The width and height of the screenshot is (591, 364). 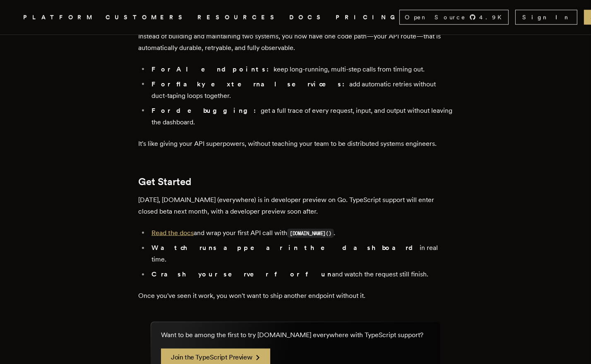 I want to click on a: PRICING, so click(x=367, y=17).